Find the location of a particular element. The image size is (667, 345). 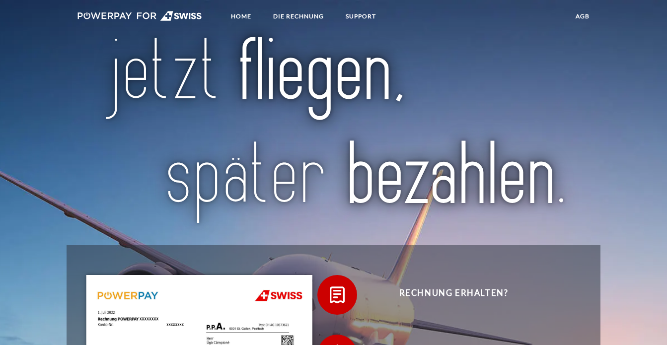

a: agb is located at coordinates (583, 16).